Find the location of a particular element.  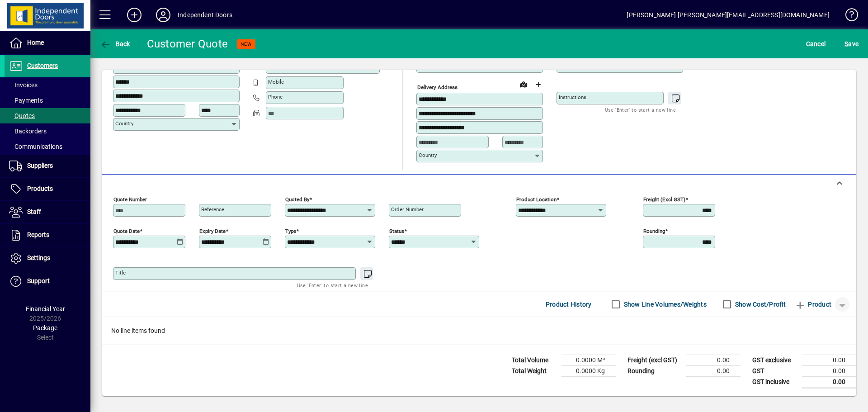

td: GST is located at coordinates (775, 371).